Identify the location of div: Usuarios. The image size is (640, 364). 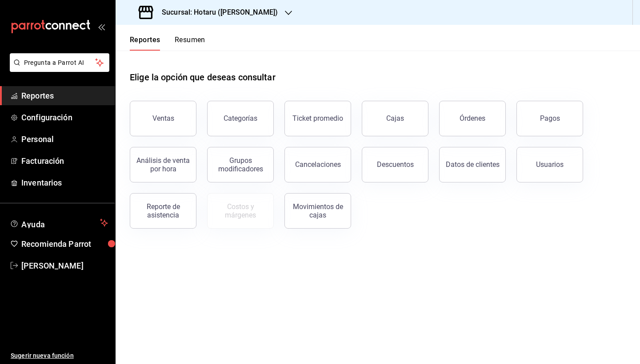
(550, 164).